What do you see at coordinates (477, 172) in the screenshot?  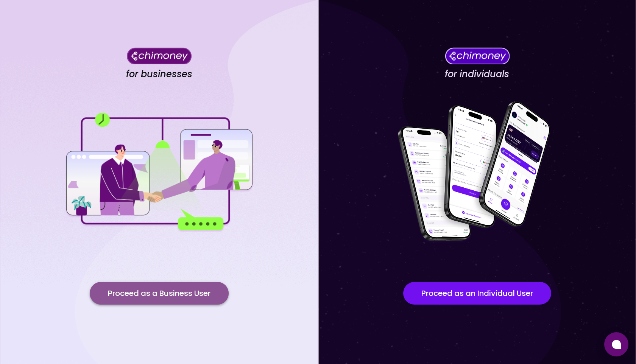 I see `img: for individuals` at bounding box center [477, 172].